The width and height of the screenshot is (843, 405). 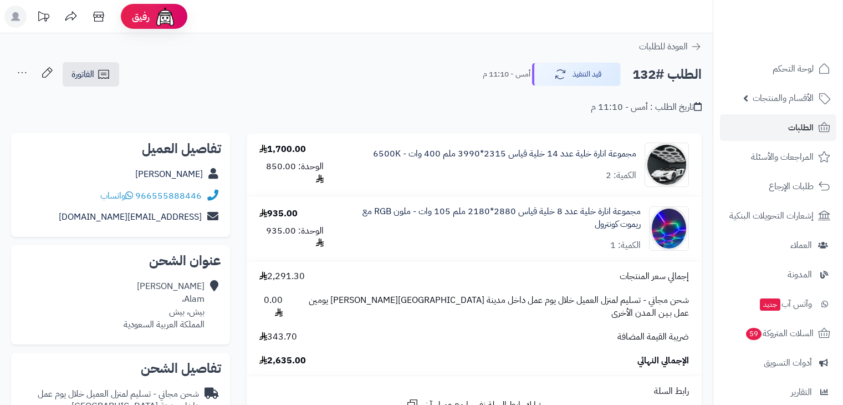 What do you see at coordinates (278, 213) in the screenshot?
I see `div: 935.00` at bounding box center [278, 213].